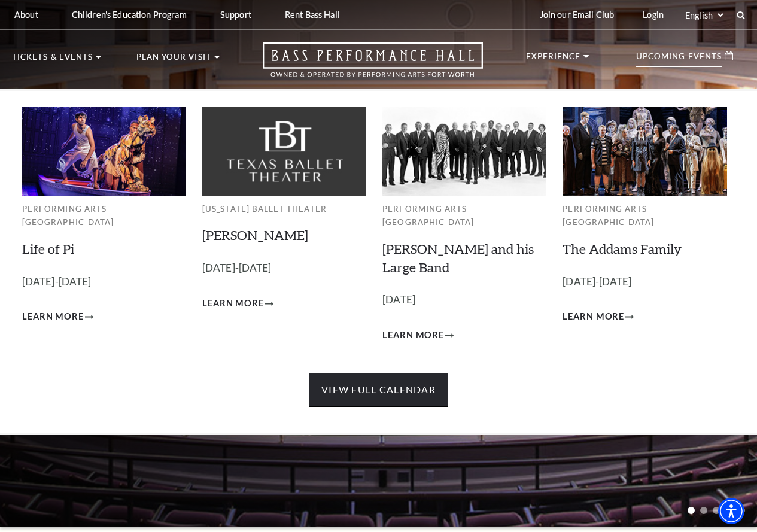  Describe the element at coordinates (48, 248) in the screenshot. I see `a: Life of Pi` at that location.